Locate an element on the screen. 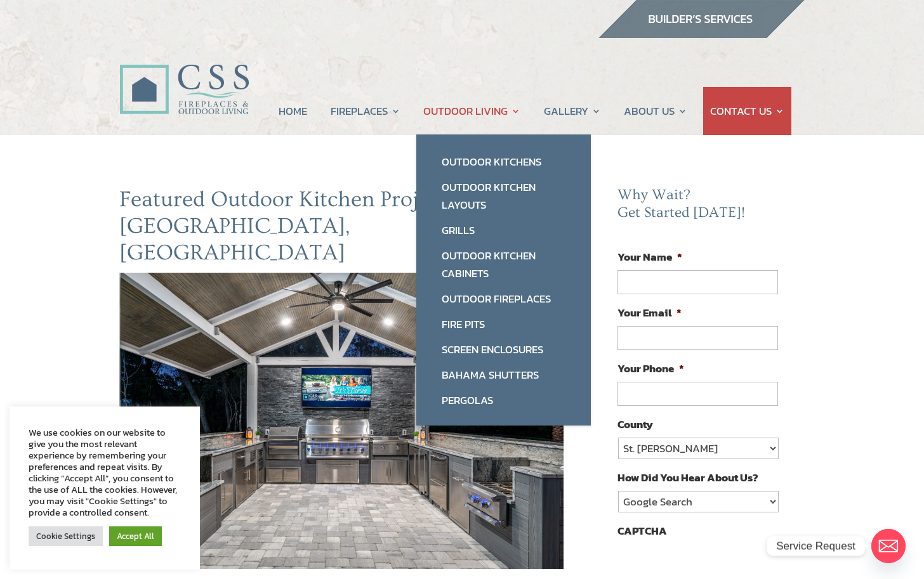 The height and width of the screenshot is (579, 924). label: How Did You Hear About Us? is located at coordinates (688, 478).